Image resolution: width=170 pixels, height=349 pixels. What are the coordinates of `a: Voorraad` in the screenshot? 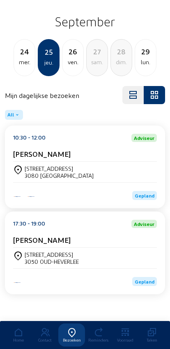 It's located at (125, 335).